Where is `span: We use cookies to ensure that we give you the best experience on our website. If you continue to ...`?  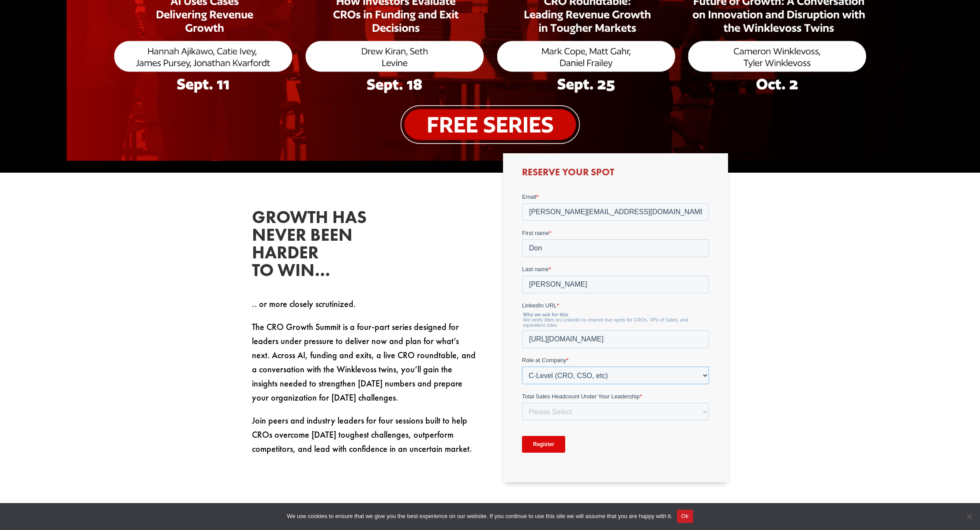
span: We use cookies to ensure that we give you the best experience on our website. If you continue to ... is located at coordinates (479, 517).